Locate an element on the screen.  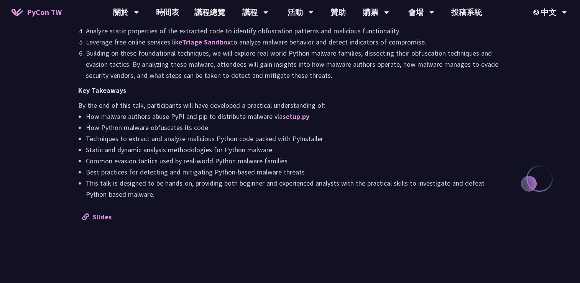
span: PyCon TW is located at coordinates (44, 12).